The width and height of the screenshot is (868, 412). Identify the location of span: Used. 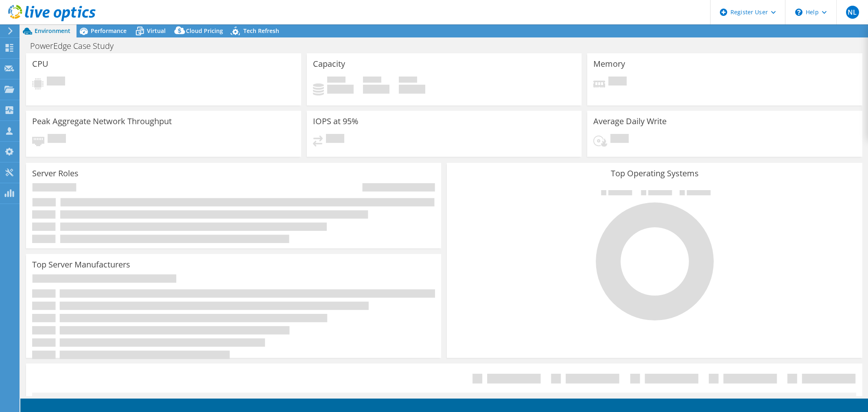
(336, 80).